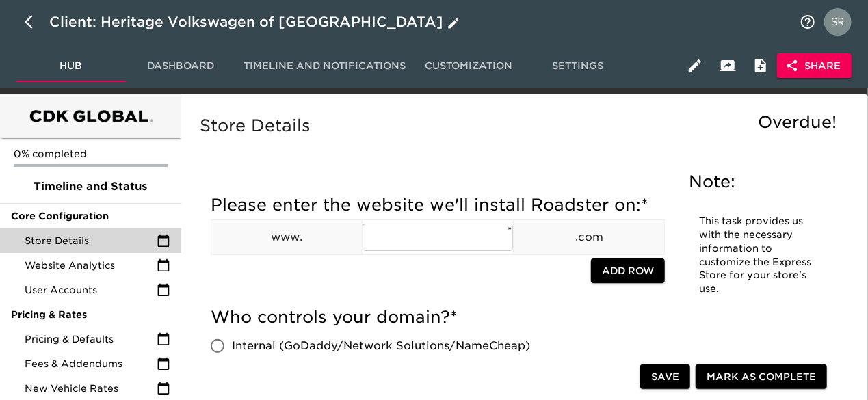 This screenshot has width=868, height=400. I want to click on button: Add Row, so click(628, 271).